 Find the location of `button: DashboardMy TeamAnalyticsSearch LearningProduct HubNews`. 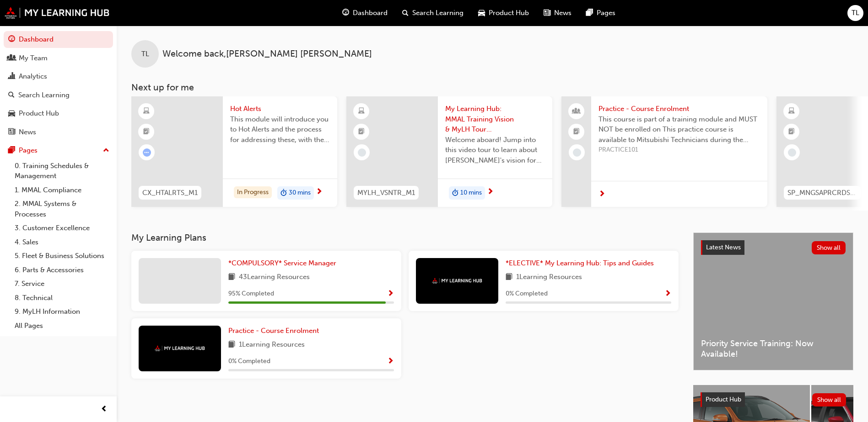

button: DashboardMy TeamAnalyticsSearch LearningProduct HubNews is located at coordinates (58, 86).